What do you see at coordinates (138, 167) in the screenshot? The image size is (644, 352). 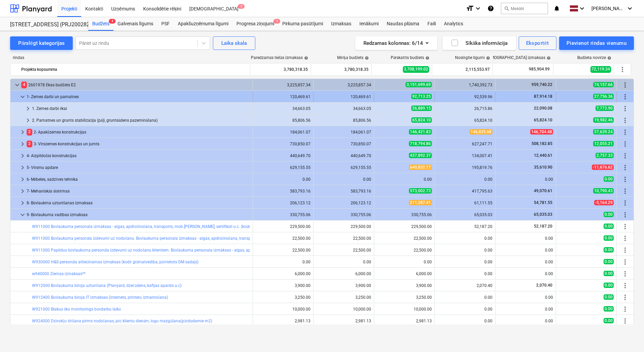 I see `div: 5- Virsmu apdare` at bounding box center [138, 167].